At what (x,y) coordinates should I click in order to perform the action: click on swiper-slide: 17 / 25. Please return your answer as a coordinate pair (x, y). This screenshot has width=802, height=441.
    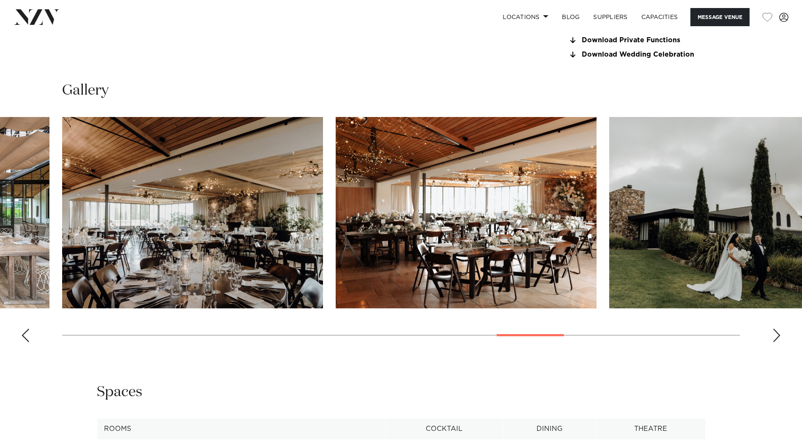
    Looking at the image, I should click on (192, 213).